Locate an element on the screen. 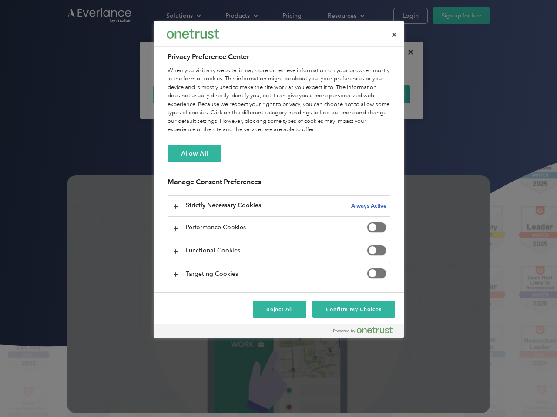  h2: Privacy Preference Center is located at coordinates (279, 57).